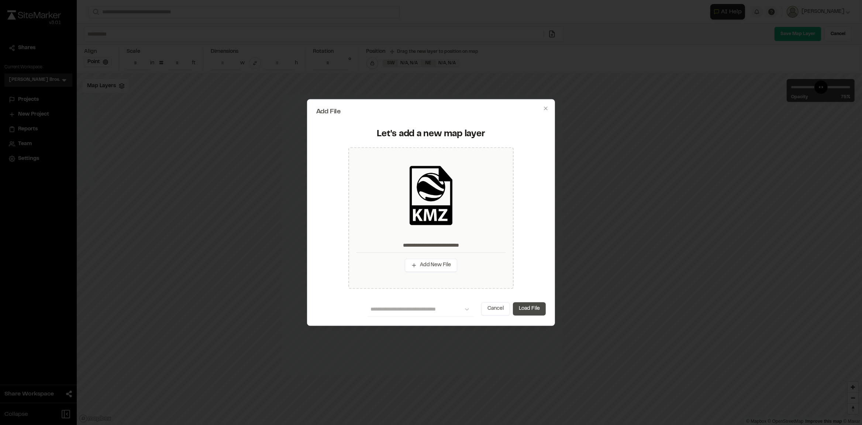 This screenshot has width=862, height=425. What do you see at coordinates (431, 265) in the screenshot?
I see `button: Add New File` at bounding box center [431, 265].